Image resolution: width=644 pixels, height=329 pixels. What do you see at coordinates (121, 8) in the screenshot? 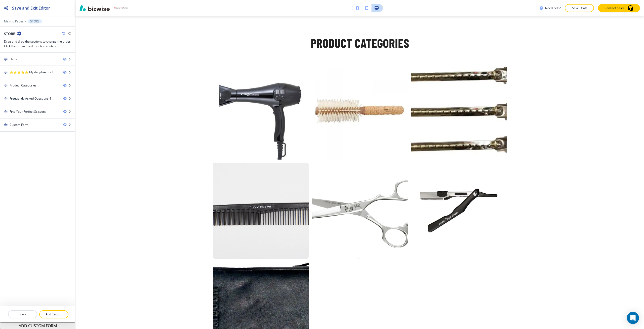
I see `img: Your Logo` at bounding box center [121, 8].